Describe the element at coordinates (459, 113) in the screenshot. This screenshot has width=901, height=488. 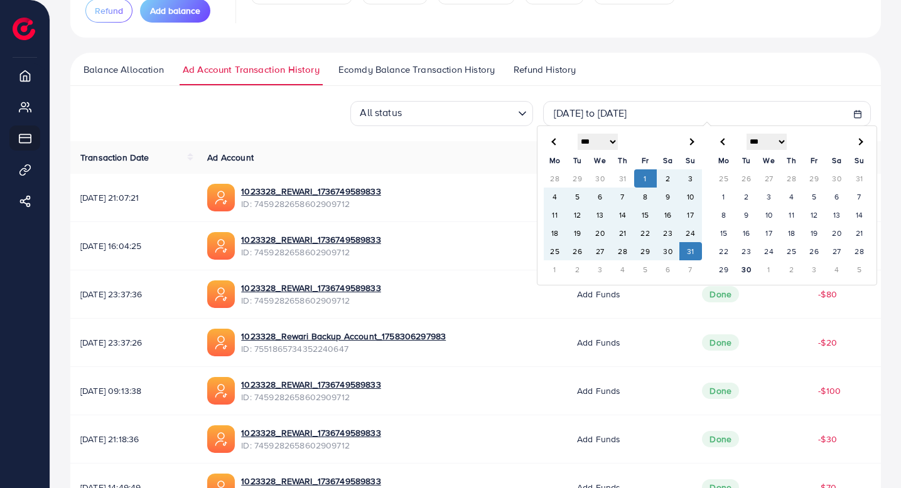
I see `input: Search for option` at that location.